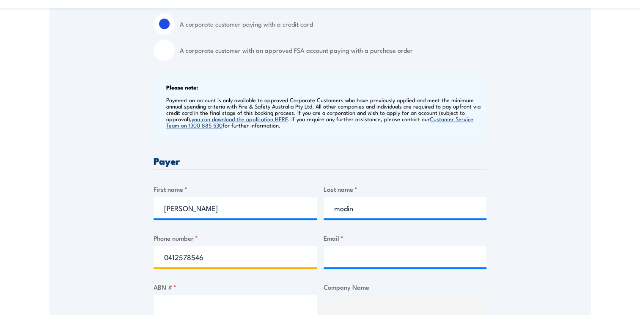  I want to click on label: Company Name, so click(405, 287).